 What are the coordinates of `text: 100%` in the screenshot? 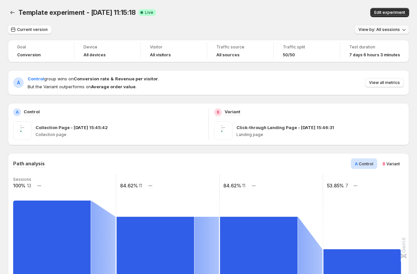 It's located at (19, 185).